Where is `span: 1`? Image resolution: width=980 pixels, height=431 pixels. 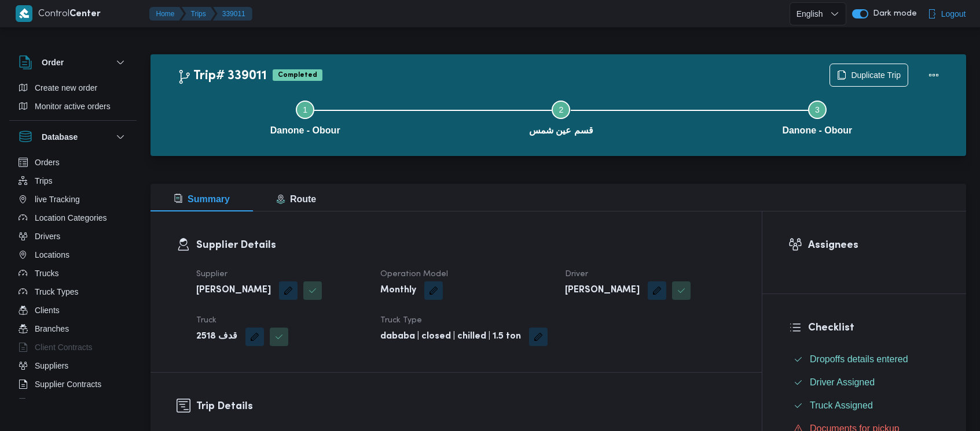
span: 1 is located at coordinates (305, 110).